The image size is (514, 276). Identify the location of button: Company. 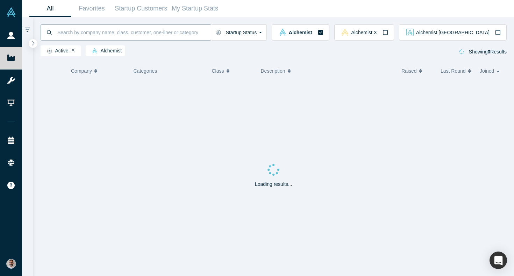
(96, 71).